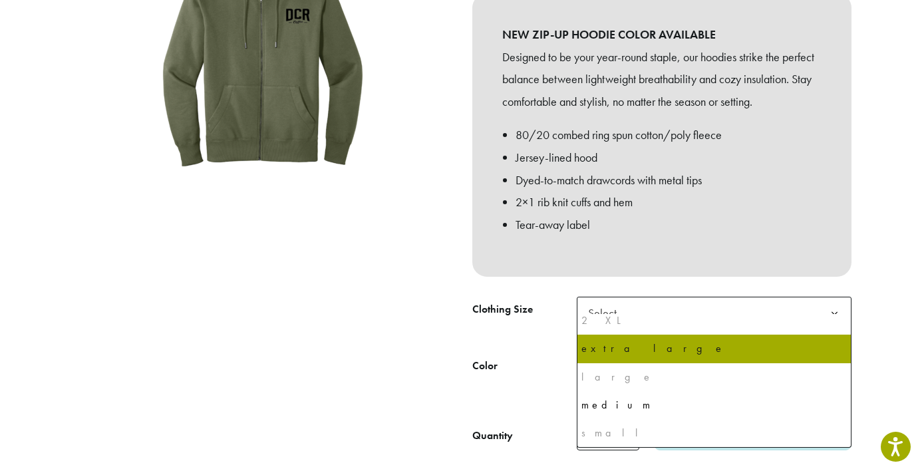  Describe the element at coordinates (662, 35) in the screenshot. I see `b: NEW ZIP-UP HOODIE COLOR AVAILABLE` at that location.